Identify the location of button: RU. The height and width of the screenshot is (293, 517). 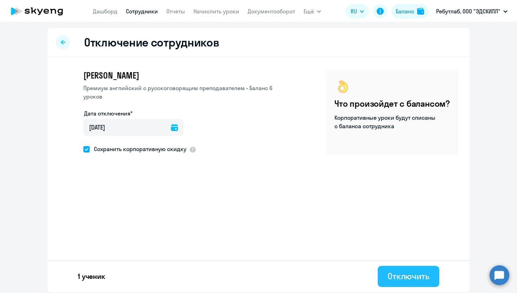
(357, 11).